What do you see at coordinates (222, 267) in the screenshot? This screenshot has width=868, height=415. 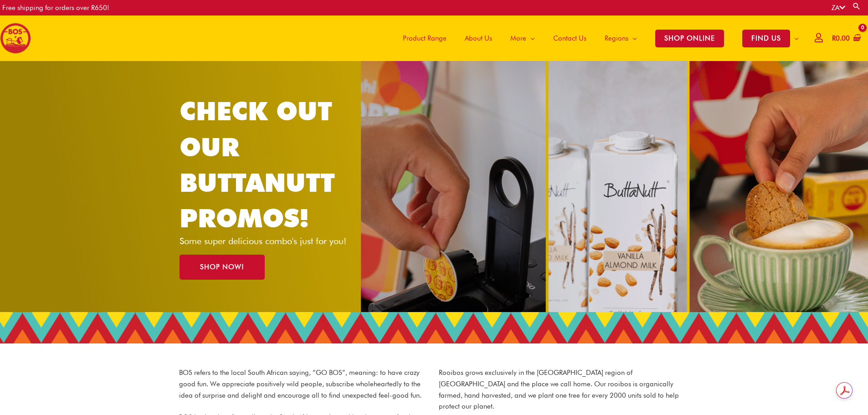 I see `span: SHOP NOW!` at bounding box center [222, 267].